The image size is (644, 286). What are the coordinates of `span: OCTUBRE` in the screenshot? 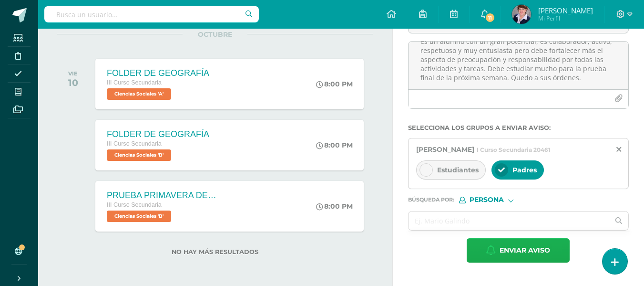 It's located at (215, 34).